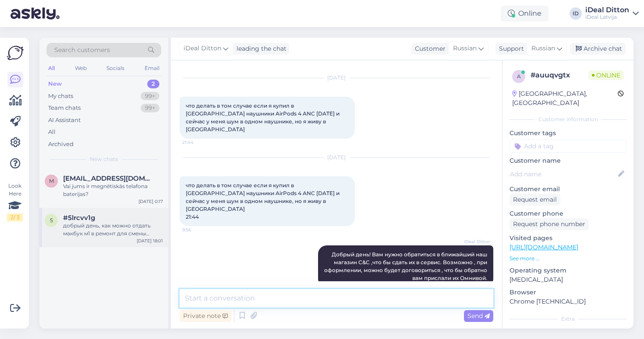  Describe the element at coordinates (198, 229) in the screenshot. I see `span: 9:56` at that location.